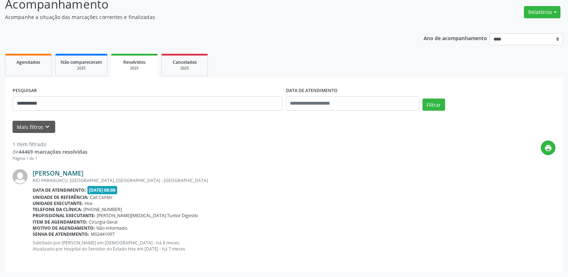  Describe the element at coordinates (25, 91) in the screenshot. I see `label: PESQUISAR` at that location.